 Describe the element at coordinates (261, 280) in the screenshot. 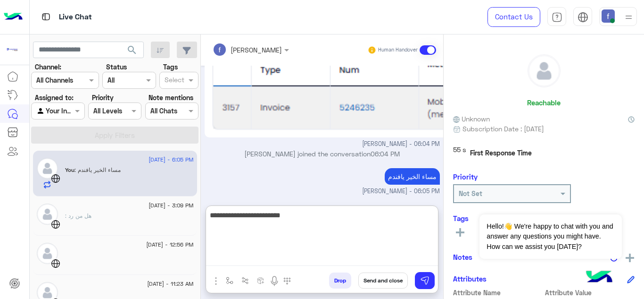

I see `img: create order` at that location.